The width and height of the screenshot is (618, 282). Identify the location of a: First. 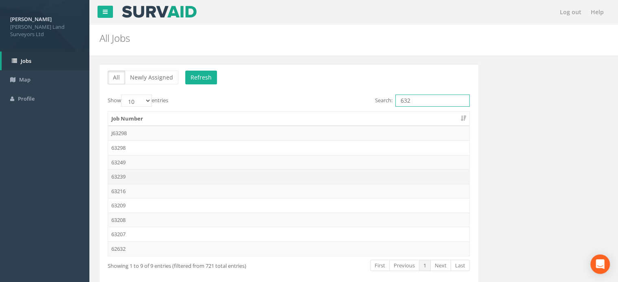
(380, 266).